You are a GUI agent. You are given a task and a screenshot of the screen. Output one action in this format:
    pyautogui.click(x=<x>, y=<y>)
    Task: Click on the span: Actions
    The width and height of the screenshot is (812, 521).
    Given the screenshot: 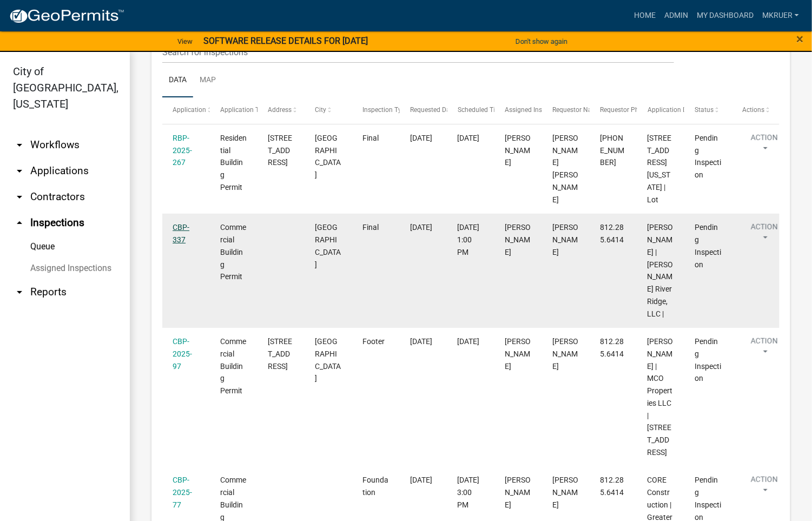 What is the action you would take?
    pyautogui.click(x=753, y=110)
    